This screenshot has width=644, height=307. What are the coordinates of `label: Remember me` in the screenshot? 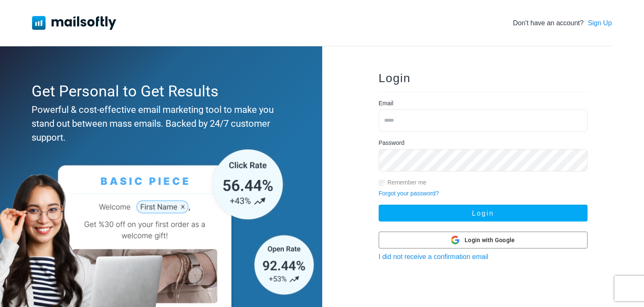 It's located at (407, 182).